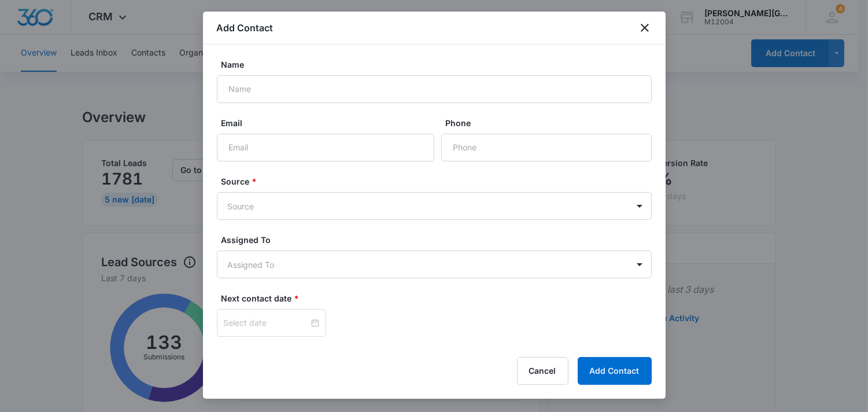 The height and width of the screenshot is (412, 868). Describe the element at coordinates (439, 181) in the screenshot. I see `label: Source` at that location.